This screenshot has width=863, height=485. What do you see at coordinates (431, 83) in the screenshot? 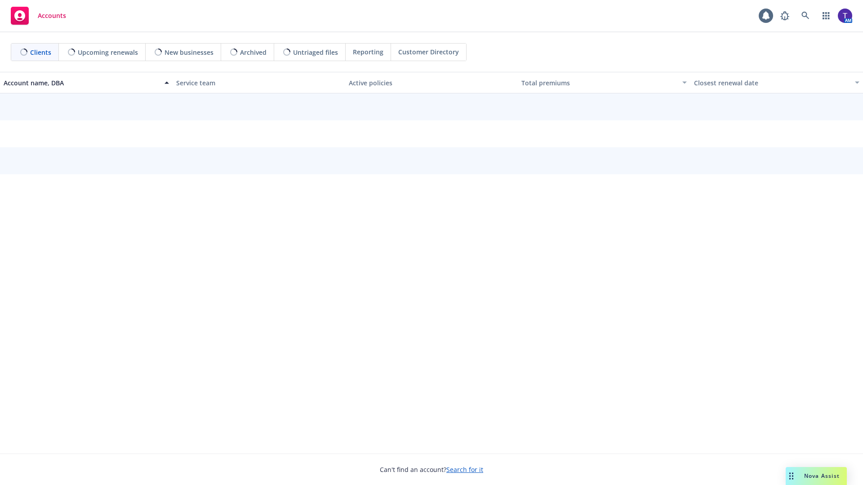
I see `button: Active policies` at bounding box center [431, 83].